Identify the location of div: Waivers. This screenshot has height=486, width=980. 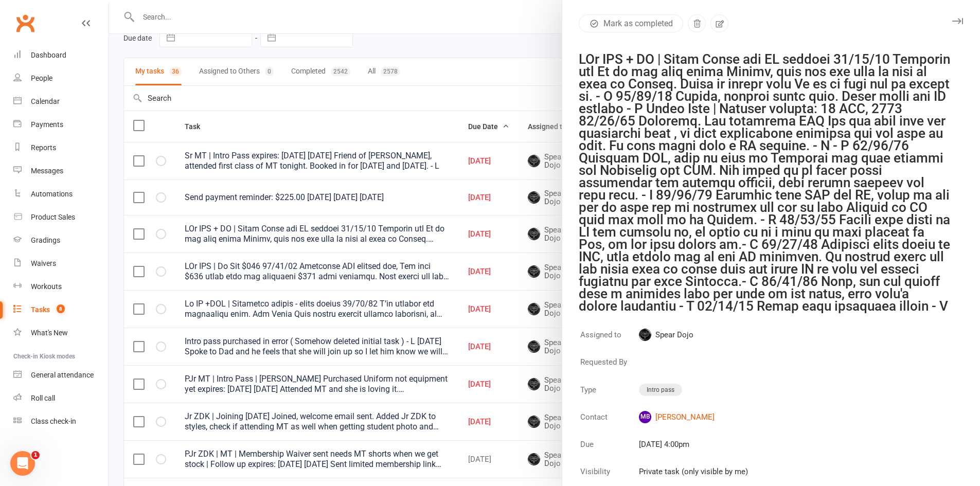
(43, 263).